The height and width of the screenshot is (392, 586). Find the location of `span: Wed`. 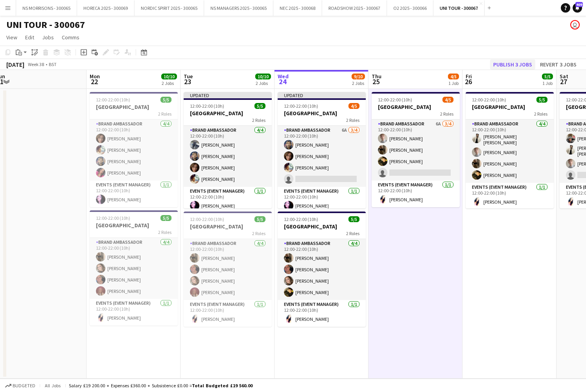

span: Wed is located at coordinates (283, 76).